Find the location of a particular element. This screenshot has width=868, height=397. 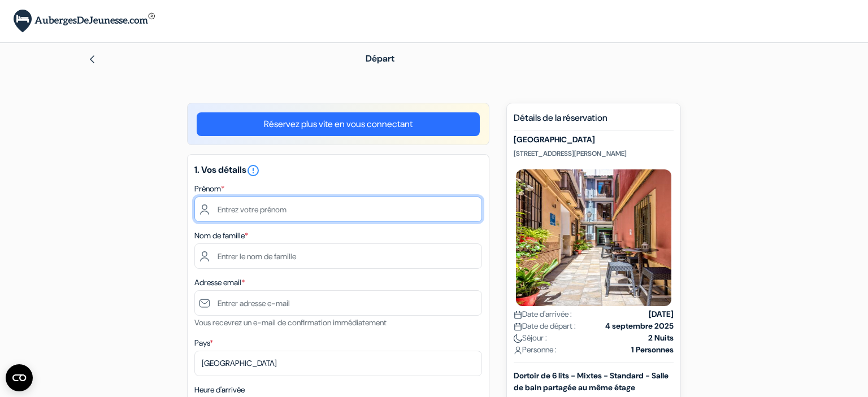

img: moon.svg is located at coordinates (518, 339).